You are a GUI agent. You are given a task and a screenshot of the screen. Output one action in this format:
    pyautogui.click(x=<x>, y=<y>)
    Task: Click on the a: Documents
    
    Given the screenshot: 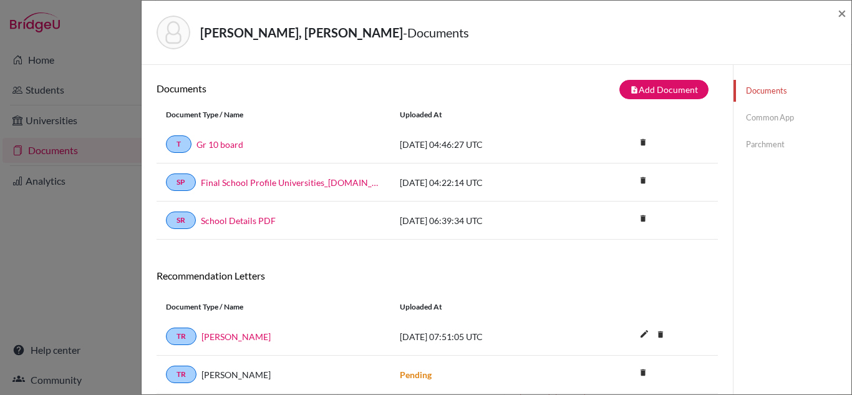 What is the action you would take?
    pyautogui.click(x=792, y=90)
    